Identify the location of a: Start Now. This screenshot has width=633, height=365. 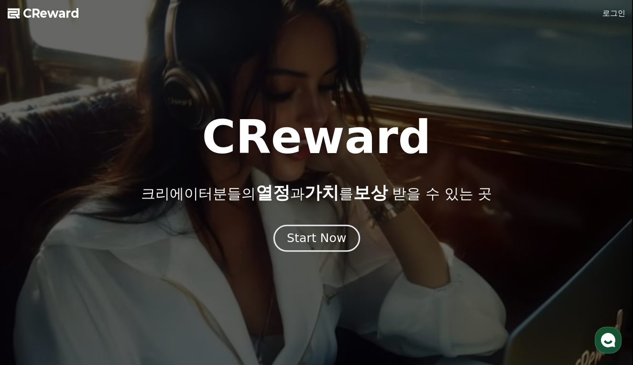
(317, 239).